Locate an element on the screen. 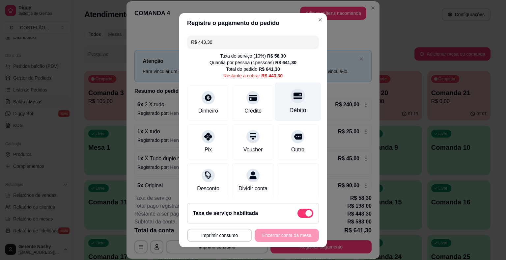  div: R$ 443,30 is located at coordinates (272, 76).